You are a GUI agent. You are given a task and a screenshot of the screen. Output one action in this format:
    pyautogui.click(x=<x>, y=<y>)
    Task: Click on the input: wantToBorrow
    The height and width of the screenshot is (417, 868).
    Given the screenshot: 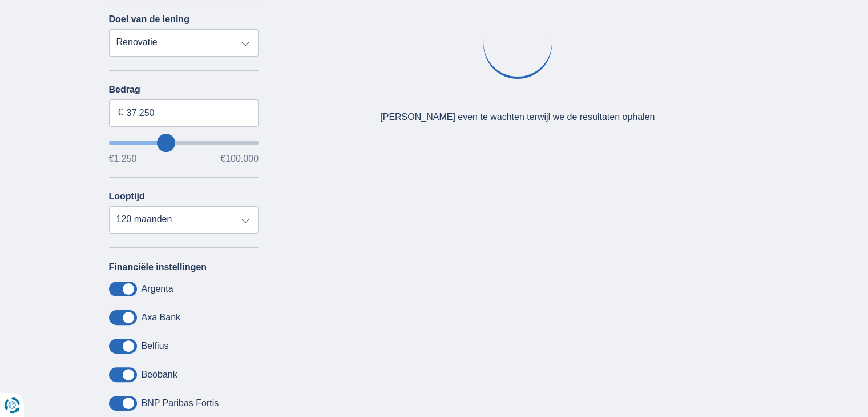 What is the action you would take?
    pyautogui.click(x=184, y=142)
    